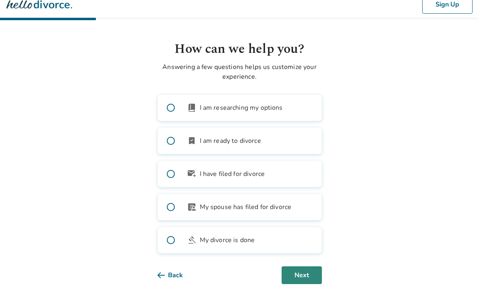  I want to click on span: outgoing_mail, so click(192, 174).